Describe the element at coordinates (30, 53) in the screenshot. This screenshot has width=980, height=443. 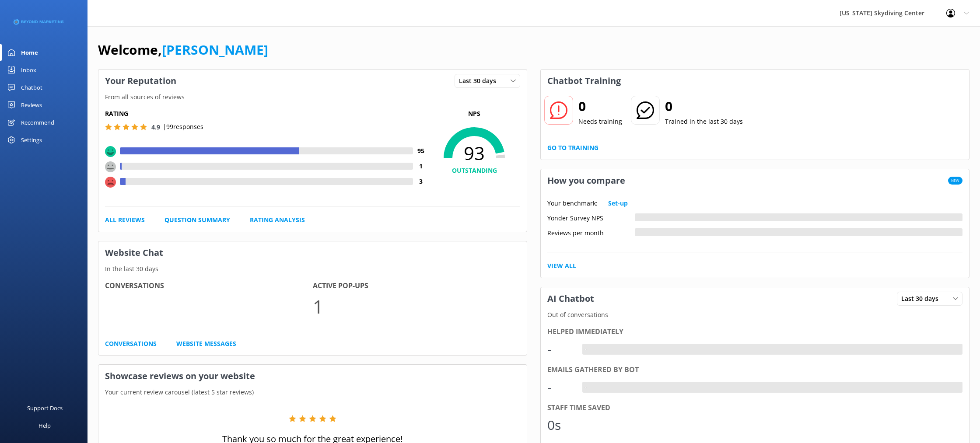
I see `div: Home` at that location.